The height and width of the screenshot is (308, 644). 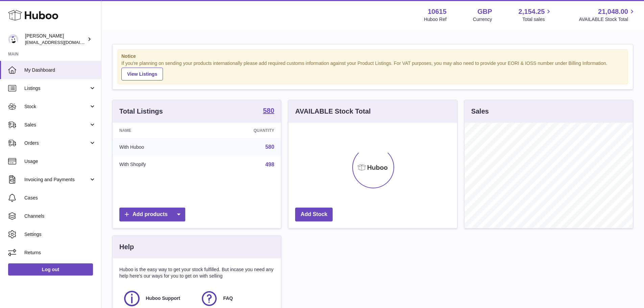 What do you see at coordinates (242, 131) in the screenshot?
I see `th: Quantity` at bounding box center [242, 131].